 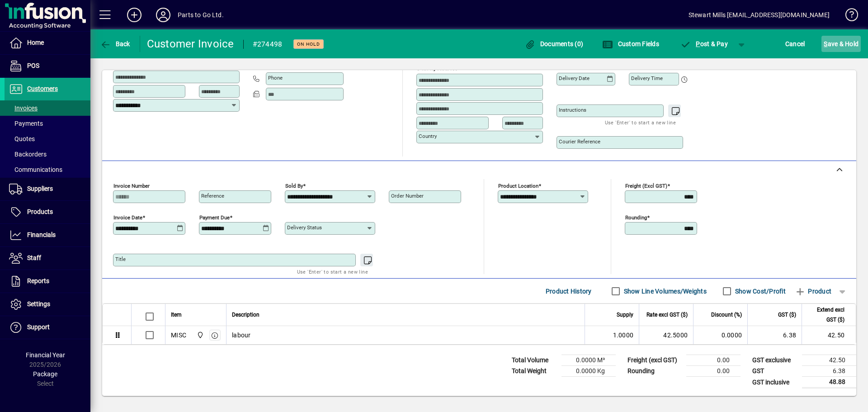 What do you see at coordinates (636, 217) in the screenshot?
I see `mat-label: Rounding` at bounding box center [636, 217].